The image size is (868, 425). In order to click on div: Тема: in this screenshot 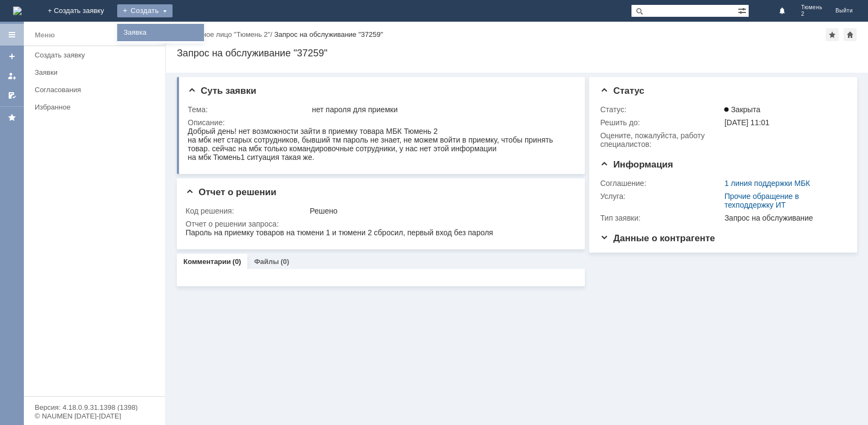, I will do `click(248, 110)`.